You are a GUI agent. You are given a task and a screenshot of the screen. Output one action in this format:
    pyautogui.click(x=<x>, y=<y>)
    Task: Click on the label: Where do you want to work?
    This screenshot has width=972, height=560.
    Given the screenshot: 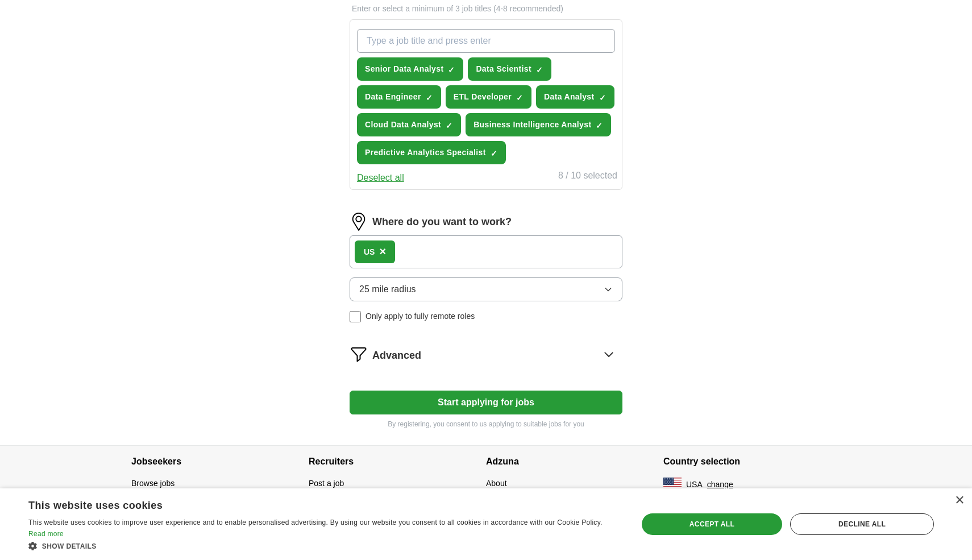 What is the action you would take?
    pyautogui.click(x=441, y=222)
    